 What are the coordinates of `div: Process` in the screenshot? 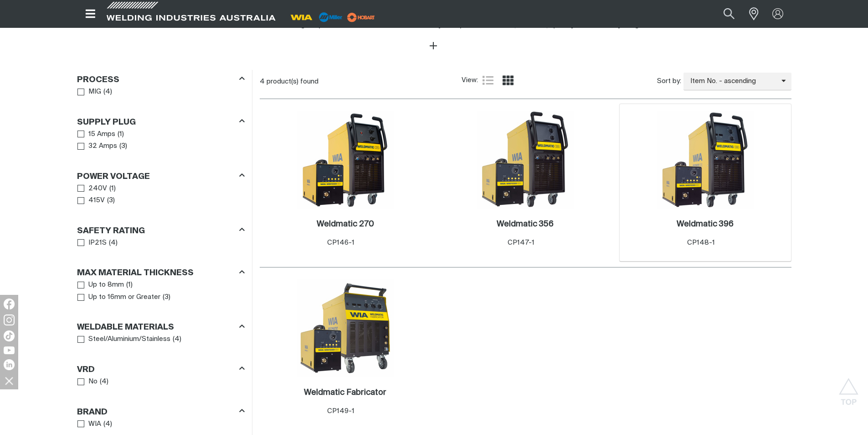 It's located at (161, 79).